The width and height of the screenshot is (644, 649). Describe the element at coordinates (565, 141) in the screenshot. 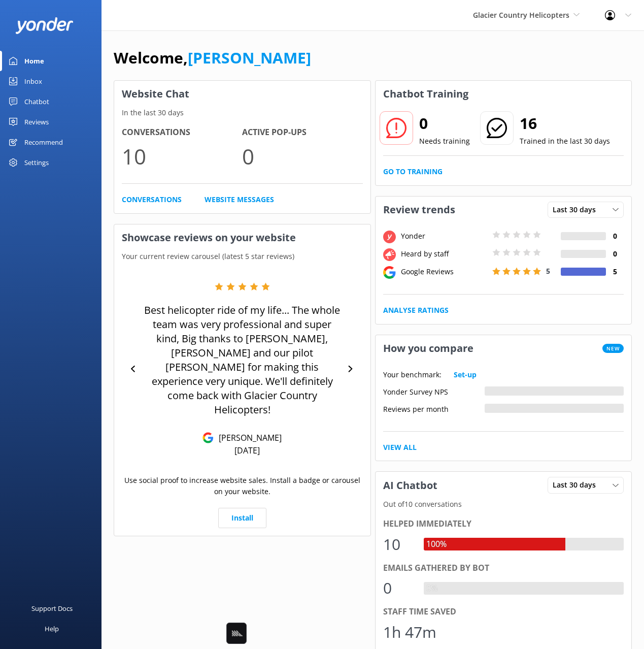

I see `p: Trained in the last 30 days` at that location.